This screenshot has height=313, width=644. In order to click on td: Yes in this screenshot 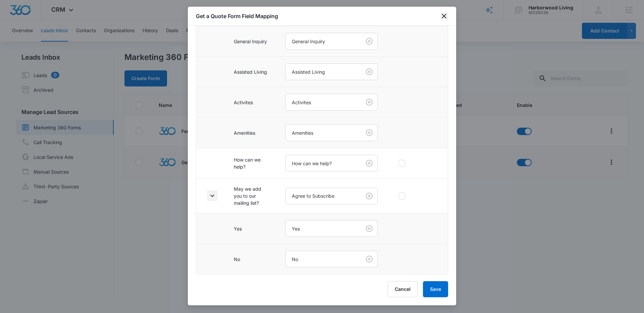, I will do `click(252, 228)`.